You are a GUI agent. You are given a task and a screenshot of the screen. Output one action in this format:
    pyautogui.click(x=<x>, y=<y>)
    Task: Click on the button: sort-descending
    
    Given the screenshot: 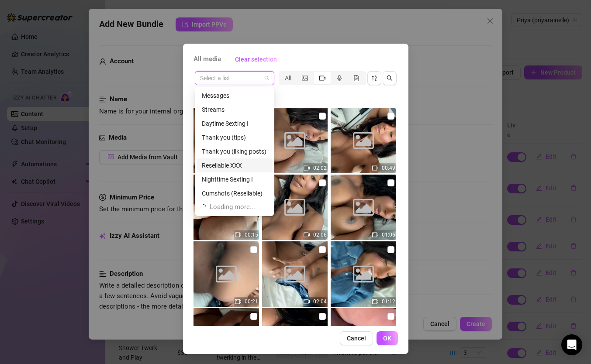 What is the action you would take?
    pyautogui.click(x=374, y=78)
    